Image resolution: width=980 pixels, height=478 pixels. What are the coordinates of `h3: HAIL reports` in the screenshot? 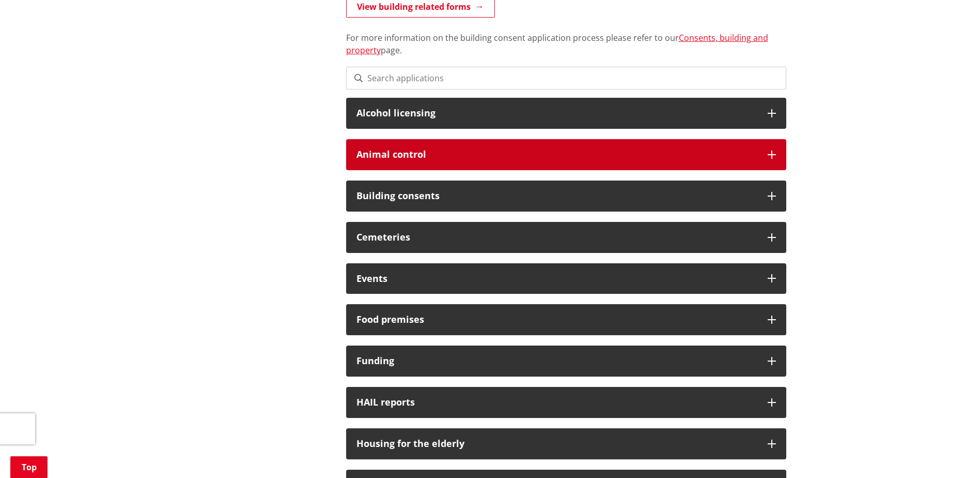 It's located at (557, 402).